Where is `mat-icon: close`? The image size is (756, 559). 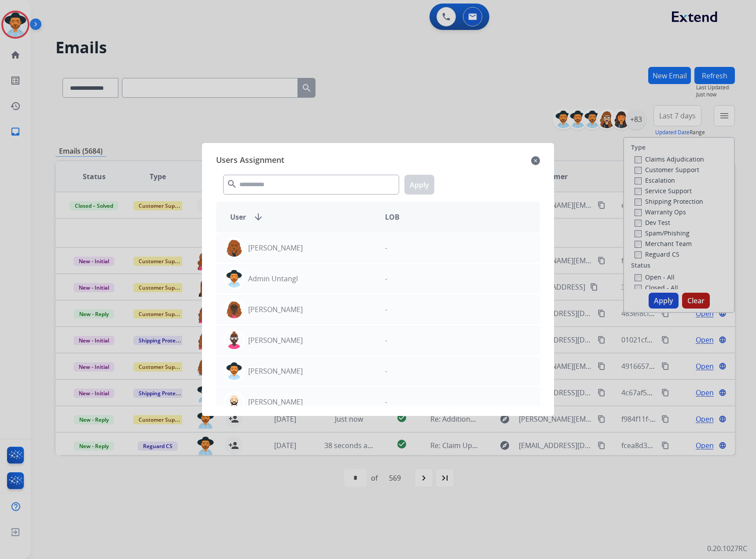
mat-icon: close is located at coordinates (536, 161).